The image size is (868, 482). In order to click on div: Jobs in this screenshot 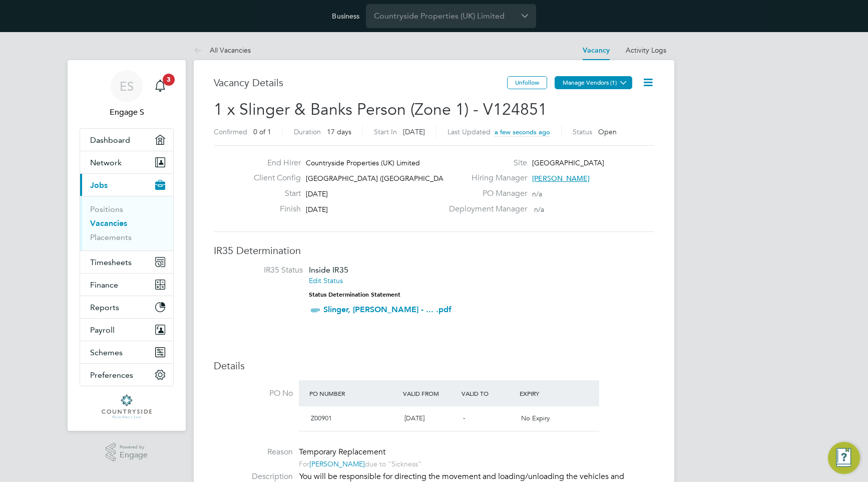, I will do `click(127, 223)`.